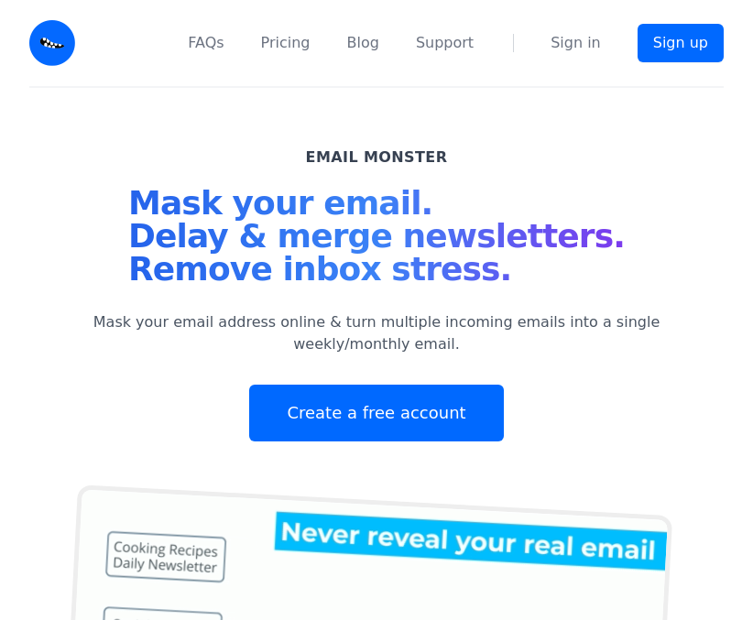 This screenshot has height=620, width=753. I want to click on a: Sign in, so click(575, 43).